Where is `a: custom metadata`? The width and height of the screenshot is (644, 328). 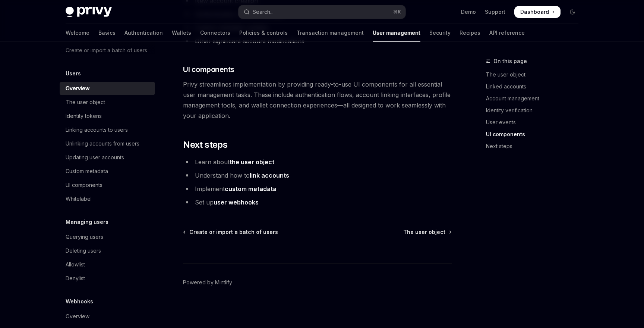 a: custom metadata is located at coordinates (250, 188).